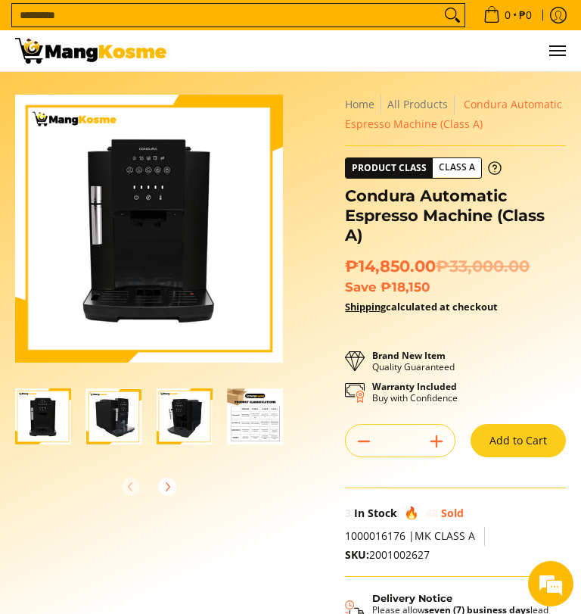 The height and width of the screenshot is (614, 581). What do you see at coordinates (359, 104) in the screenshot?
I see `a: Home` at bounding box center [359, 104].